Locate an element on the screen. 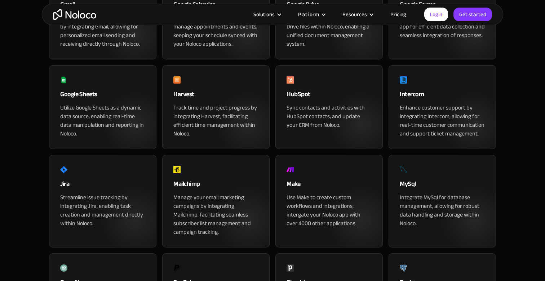 The image size is (545, 281). div: Make is located at coordinates (329, 186).